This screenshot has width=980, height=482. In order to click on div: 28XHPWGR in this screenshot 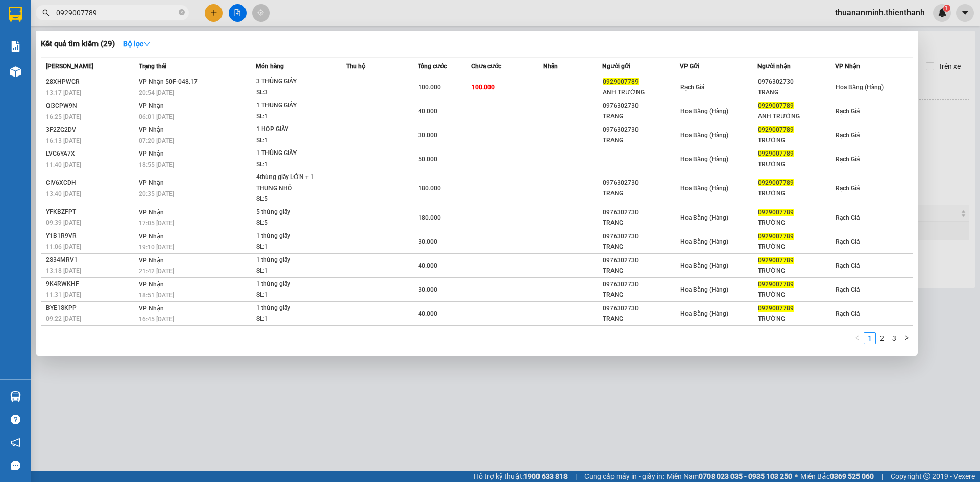, I will do `click(91, 82)`.